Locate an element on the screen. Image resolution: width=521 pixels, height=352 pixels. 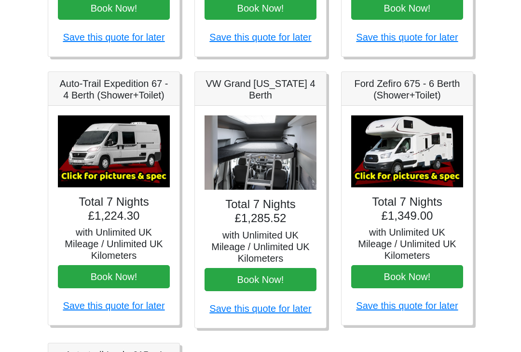
h5: Auto-Trail Expedition 67 - 4 Berth (Shower+Toilet) is located at coordinates (114, 90).